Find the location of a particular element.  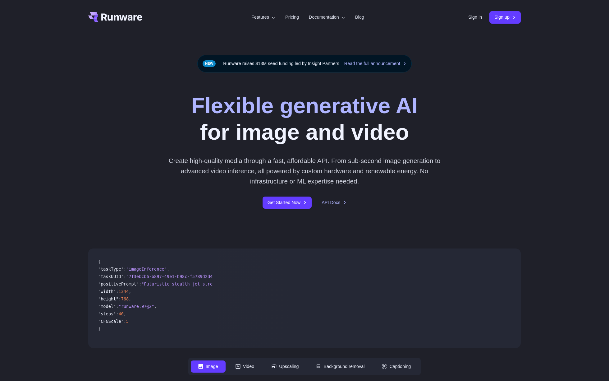

label: Features is located at coordinates (263, 17).